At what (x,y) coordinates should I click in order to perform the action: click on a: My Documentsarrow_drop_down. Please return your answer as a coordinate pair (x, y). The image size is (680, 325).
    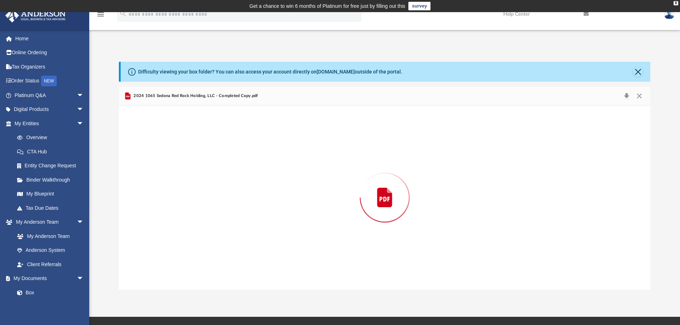
    Looking at the image, I should click on (48, 279).